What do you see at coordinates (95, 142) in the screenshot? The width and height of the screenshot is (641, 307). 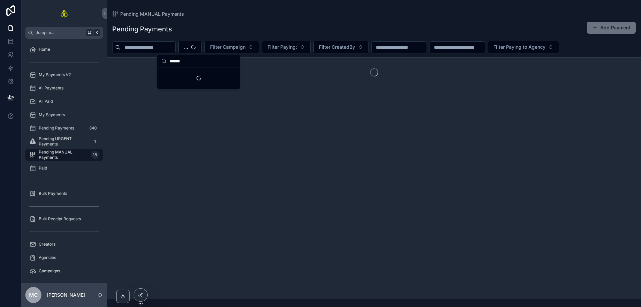 I see `div: 1` at bounding box center [95, 142].